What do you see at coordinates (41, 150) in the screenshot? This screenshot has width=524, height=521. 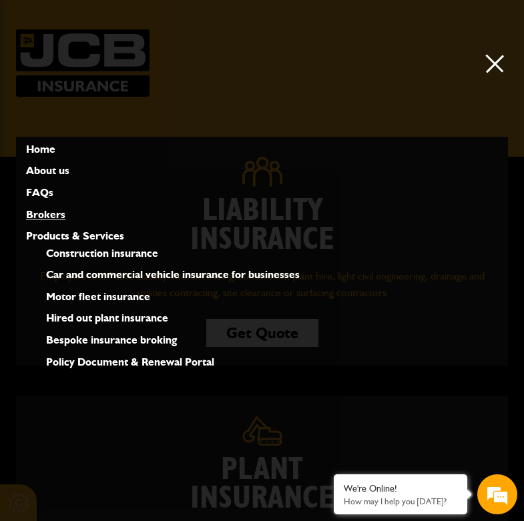 I see `a: Home` at bounding box center [41, 150].